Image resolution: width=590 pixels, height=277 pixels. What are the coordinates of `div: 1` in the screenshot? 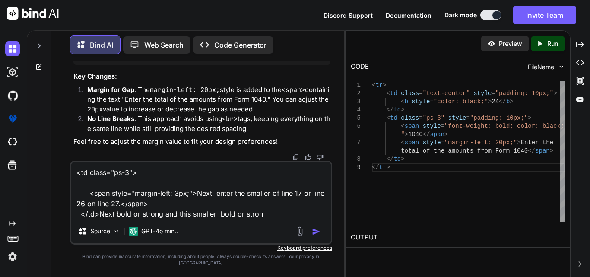 It's located at (355, 85).